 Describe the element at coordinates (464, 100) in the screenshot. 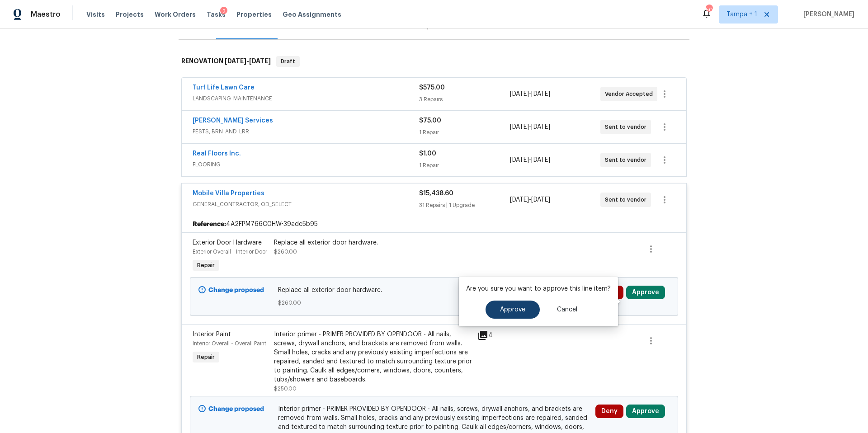

I see `div: 3 Repairs` at that location.